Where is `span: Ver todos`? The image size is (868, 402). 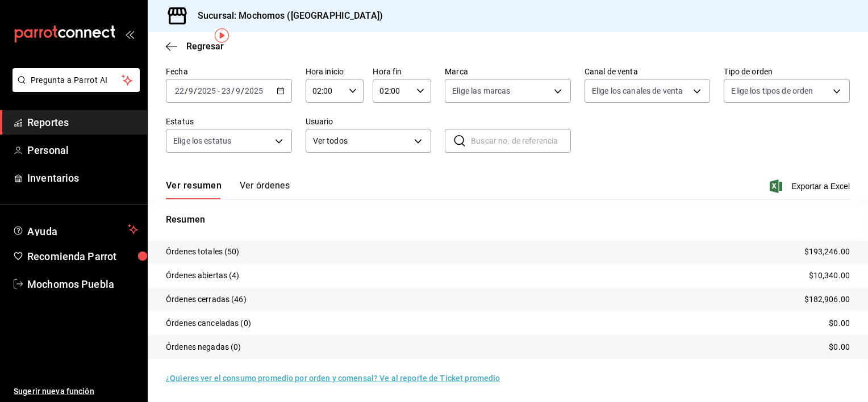
span: Ver todos is located at coordinates (362, 141).